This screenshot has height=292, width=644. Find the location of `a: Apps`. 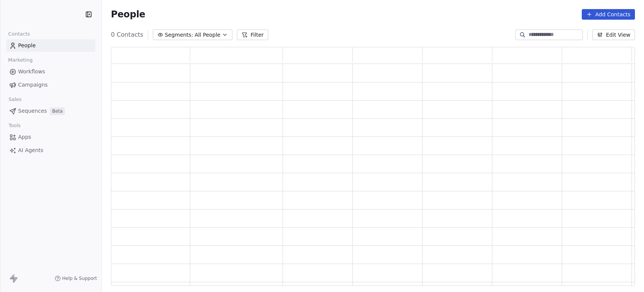

a: Apps is located at coordinates (51, 137).